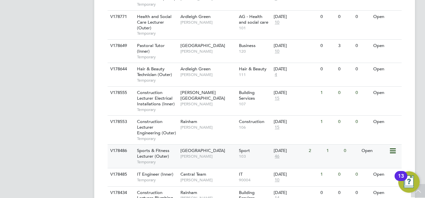 The image size is (425, 198). I want to click on div: V178486, so click(120, 151).